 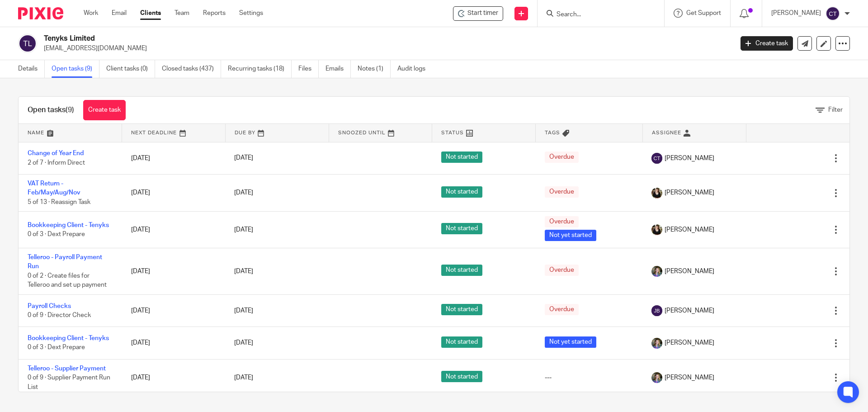 I want to click on a: Files, so click(x=308, y=69).